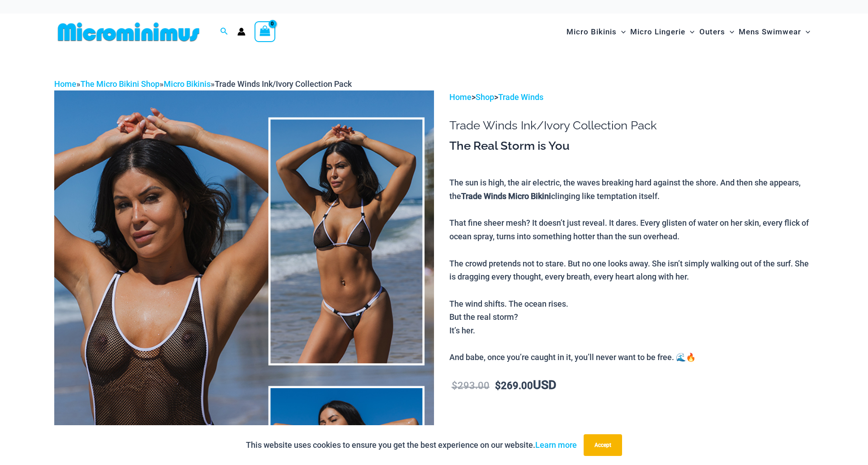 The height and width of the screenshot is (465, 868). What do you see at coordinates (506, 196) in the screenshot?
I see `b: Trade Winds Micro Bikini` at bounding box center [506, 196].